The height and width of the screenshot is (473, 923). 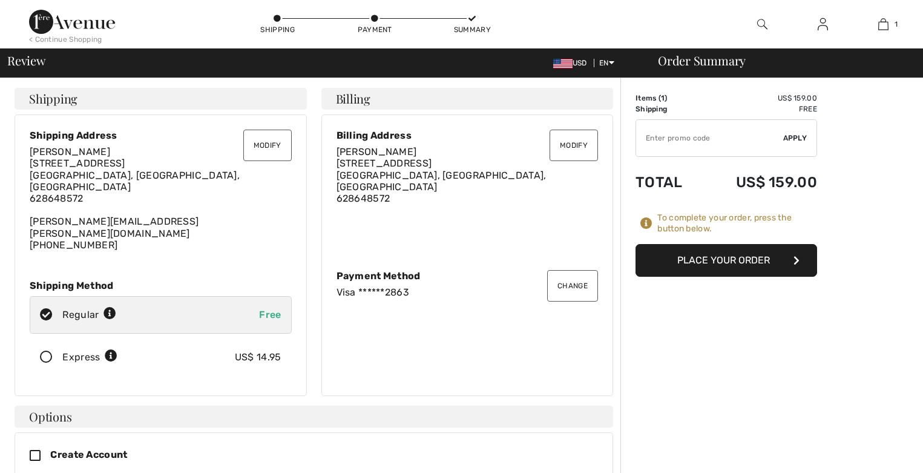 I want to click on button: Place Your Order, so click(x=726, y=260).